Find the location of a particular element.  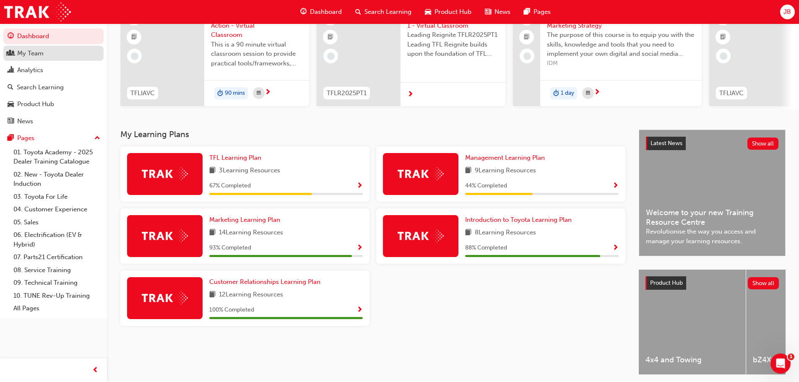

span: IDM is located at coordinates (621, 63).